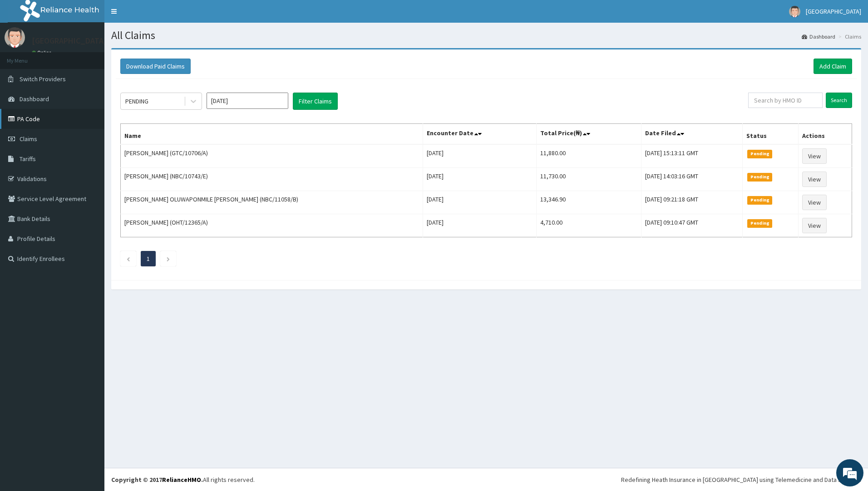 This screenshot has width=868, height=491. What do you see at coordinates (833, 67) in the screenshot?
I see `a: Add Claim` at bounding box center [833, 67].